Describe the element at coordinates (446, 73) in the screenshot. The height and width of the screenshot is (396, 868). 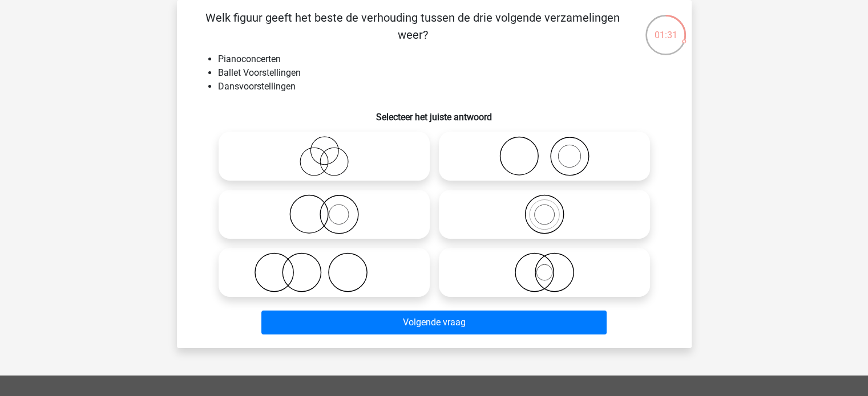
I see `li: Ballet Voorstellingen` at that location.